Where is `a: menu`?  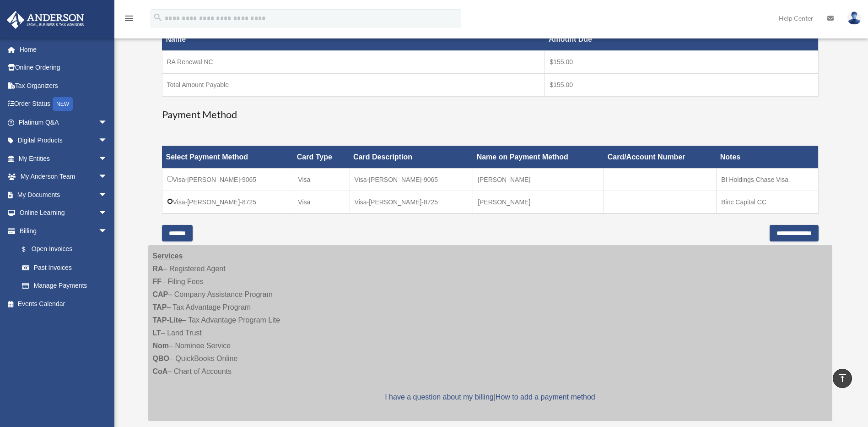 a: menu is located at coordinates (129, 19).